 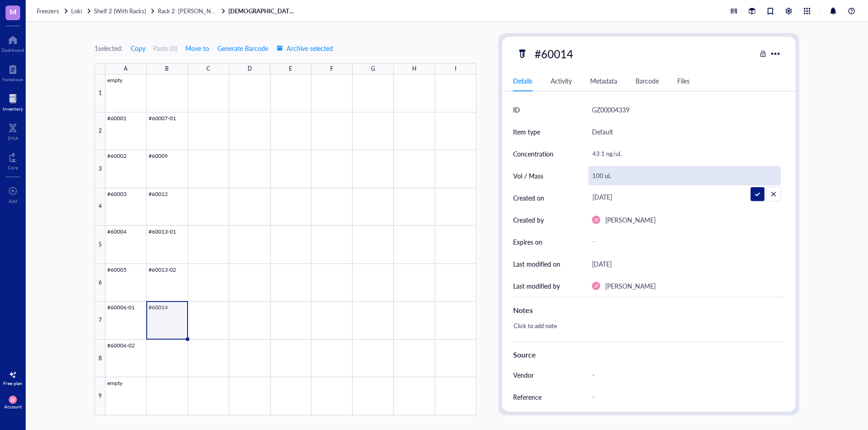 What do you see at coordinates (685, 154) in the screenshot?
I see `div: 43.1 ng/uL` at bounding box center [685, 154].